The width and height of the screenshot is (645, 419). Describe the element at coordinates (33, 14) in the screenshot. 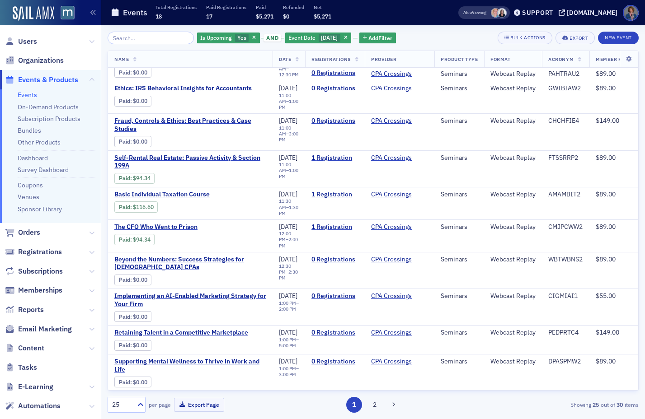

I see `a: SailAMX` at that location.